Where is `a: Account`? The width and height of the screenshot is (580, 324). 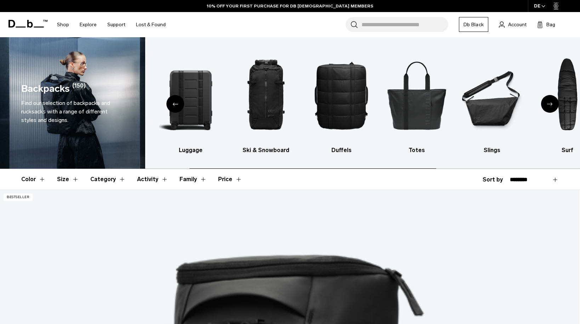 a: Account is located at coordinates (513, 24).